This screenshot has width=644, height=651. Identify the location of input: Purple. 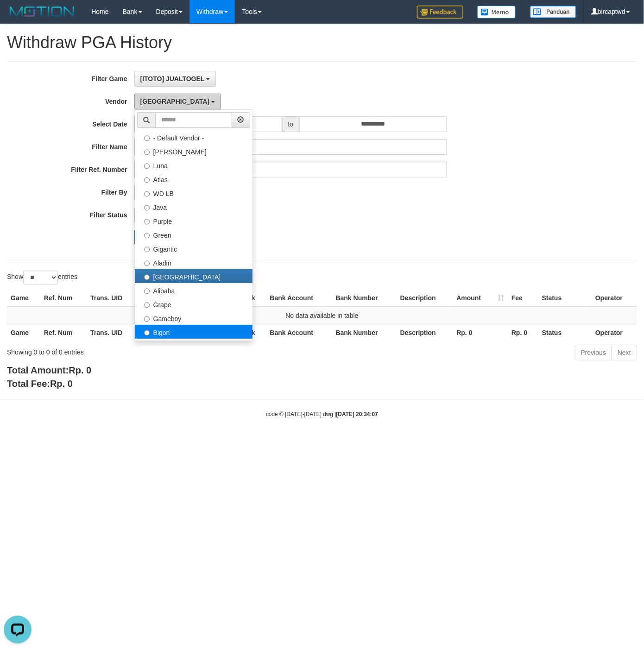
(147, 222).